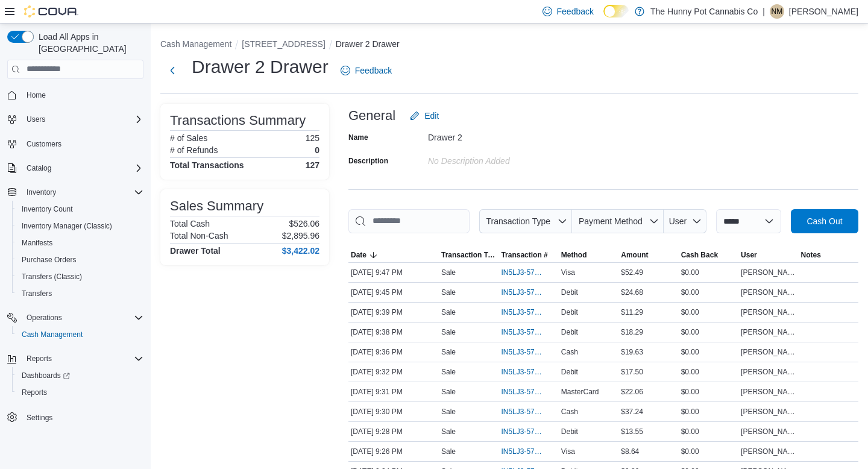 The height and width of the screenshot is (469, 868). Describe the element at coordinates (37, 243) in the screenshot. I see `span: Manifests` at that location.